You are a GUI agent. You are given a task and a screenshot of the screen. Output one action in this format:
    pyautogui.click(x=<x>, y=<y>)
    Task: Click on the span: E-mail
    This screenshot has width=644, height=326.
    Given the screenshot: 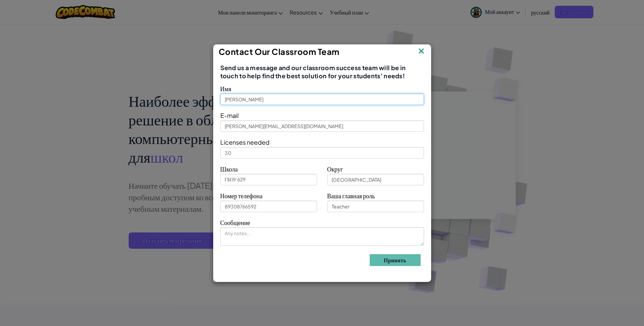 What is the action you would take?
    pyautogui.click(x=229, y=115)
    